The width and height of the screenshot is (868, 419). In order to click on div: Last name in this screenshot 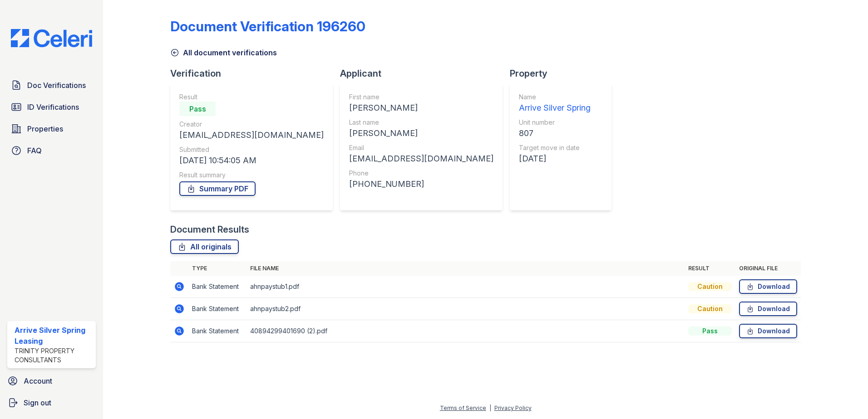, I will do `click(421, 122)`.